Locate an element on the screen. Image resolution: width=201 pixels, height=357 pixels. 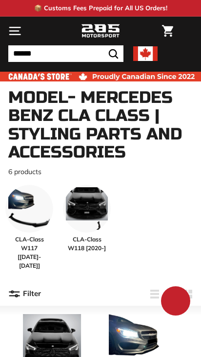
a: CLA-Class W118 [2020-] is located at coordinates (87, 227).